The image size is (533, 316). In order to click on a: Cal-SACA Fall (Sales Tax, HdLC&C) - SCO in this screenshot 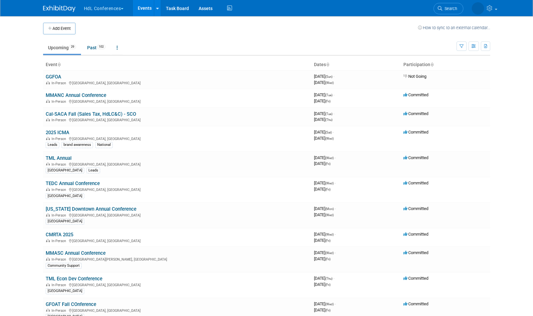, I will do `click(91, 114)`.